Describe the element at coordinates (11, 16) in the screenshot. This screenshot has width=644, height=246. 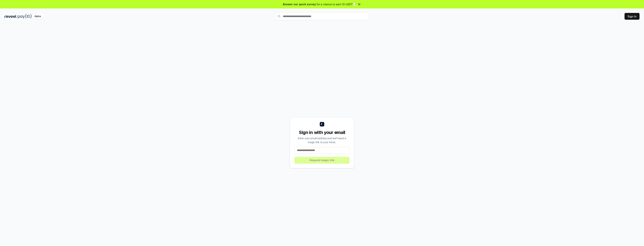
I see `img: reveel_dark` at that location.